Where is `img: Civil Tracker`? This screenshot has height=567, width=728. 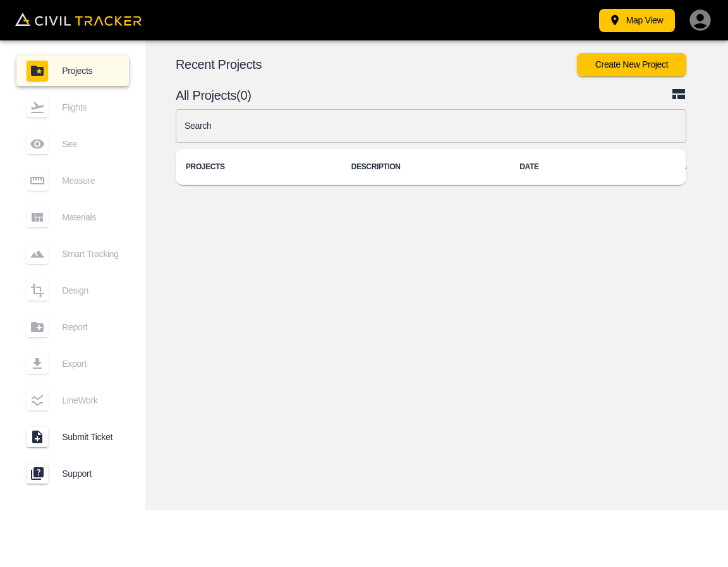
img: Civil Tracker is located at coordinates (78, 19).